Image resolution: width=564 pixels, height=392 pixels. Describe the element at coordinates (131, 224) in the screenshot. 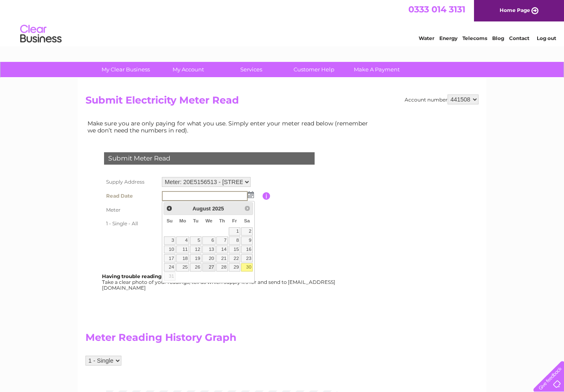

I see `th: 1 - Single - All` at that location.